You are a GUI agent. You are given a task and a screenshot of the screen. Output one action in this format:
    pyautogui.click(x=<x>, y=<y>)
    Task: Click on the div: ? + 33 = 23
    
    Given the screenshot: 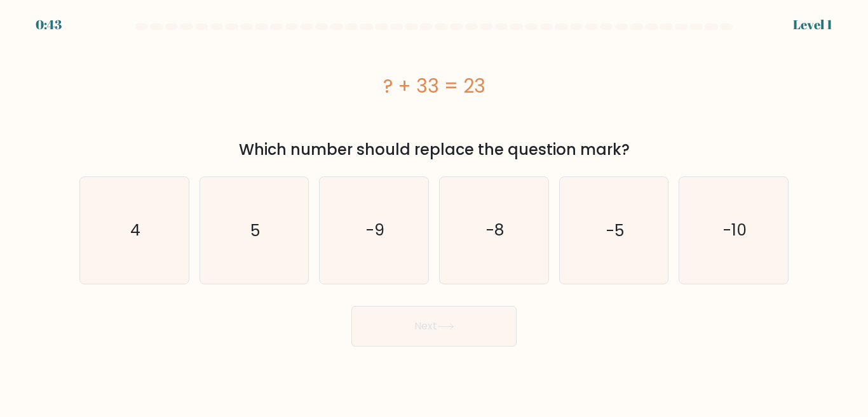 What is the action you would take?
    pyautogui.click(x=434, y=86)
    